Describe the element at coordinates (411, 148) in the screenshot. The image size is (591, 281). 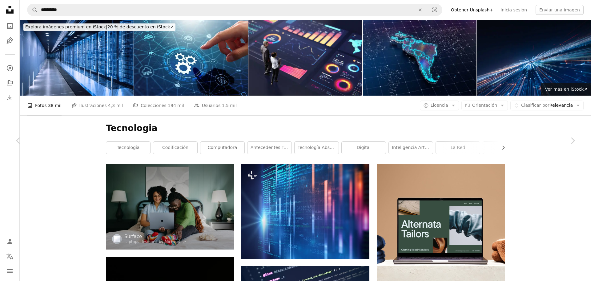
I see `a: inteligencia artificial` at that location.